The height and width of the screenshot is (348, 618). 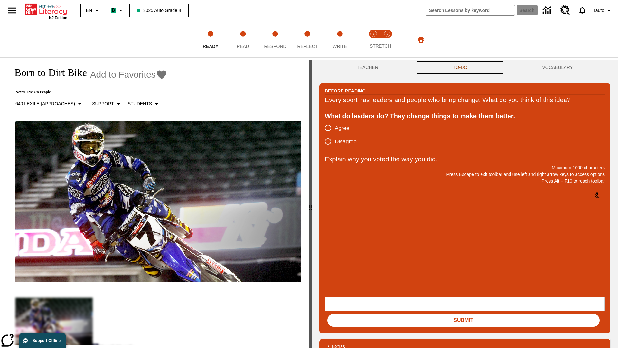 I want to click on button: Select Student, so click(x=144, y=104).